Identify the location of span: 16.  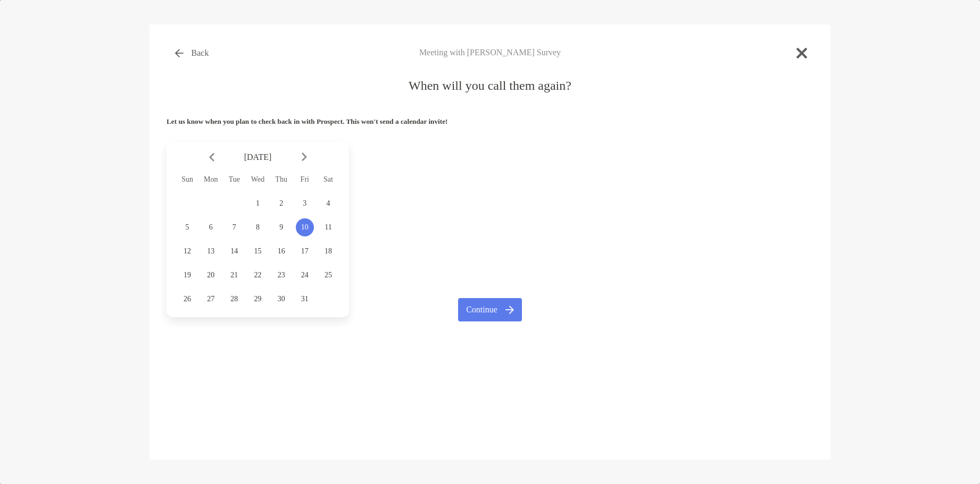
(281, 252).